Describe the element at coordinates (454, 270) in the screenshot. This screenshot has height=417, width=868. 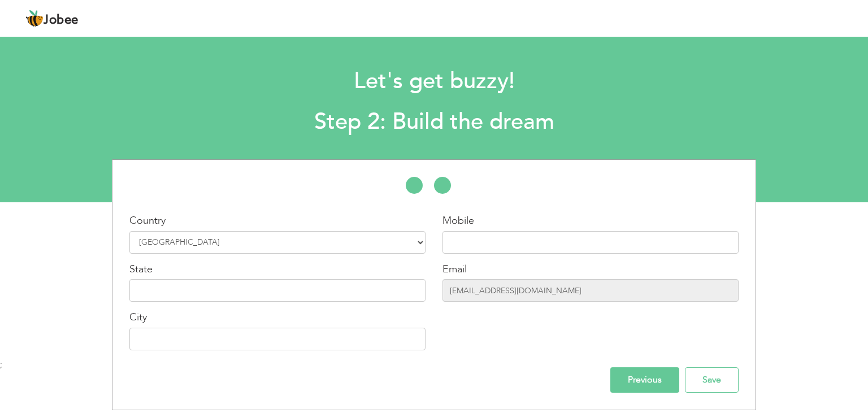
I see `label: Email` at that location.